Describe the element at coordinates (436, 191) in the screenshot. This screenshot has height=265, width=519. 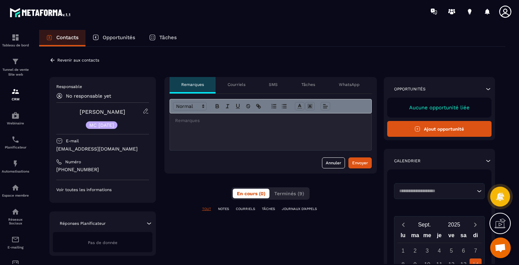
I see `input: Search for option` at that location.